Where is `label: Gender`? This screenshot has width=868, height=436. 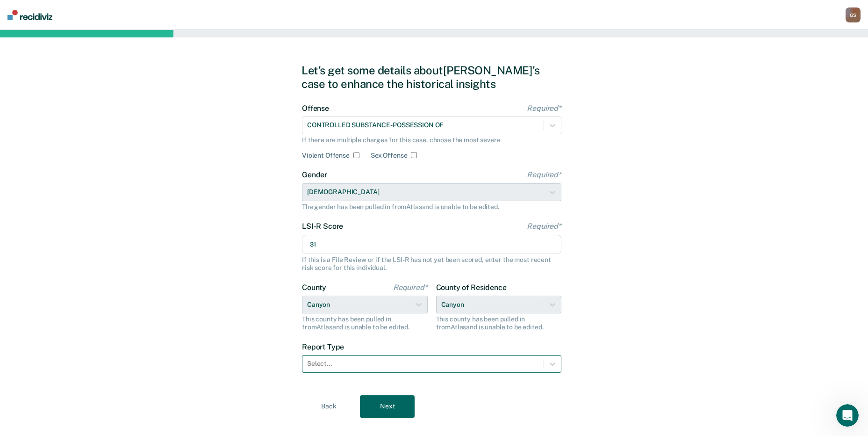 label: Gender is located at coordinates (431, 175).